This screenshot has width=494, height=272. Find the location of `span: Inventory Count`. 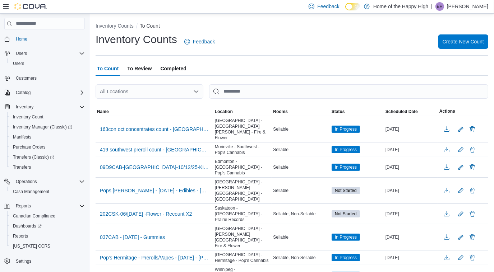

span: Inventory Count is located at coordinates (28, 117).